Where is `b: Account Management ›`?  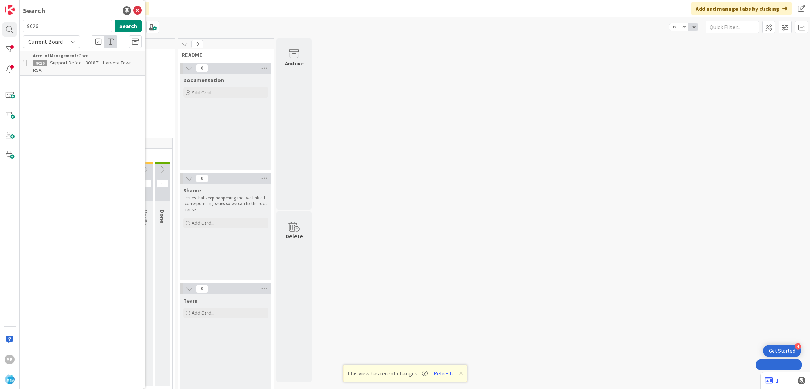
b: Account Management › is located at coordinates (56, 55).